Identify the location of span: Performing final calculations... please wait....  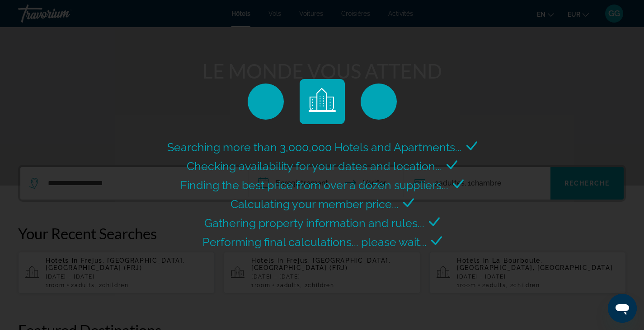
(315, 242).